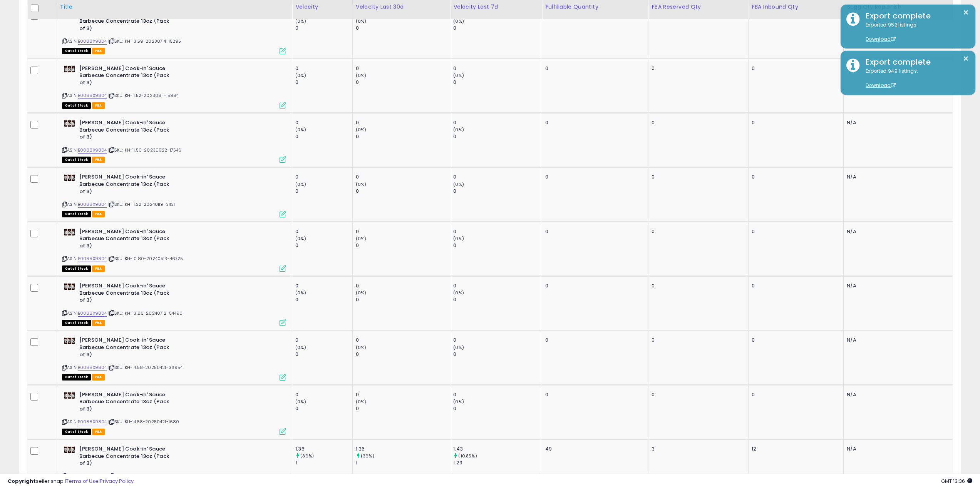 The width and height of the screenshot is (980, 489). What do you see at coordinates (881, 39) in the screenshot?
I see `a: Download` at bounding box center [881, 39].